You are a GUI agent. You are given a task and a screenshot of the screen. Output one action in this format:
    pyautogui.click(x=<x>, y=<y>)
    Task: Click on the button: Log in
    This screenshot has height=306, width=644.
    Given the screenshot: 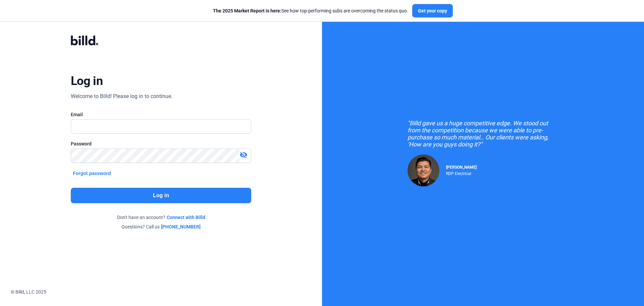 What is the action you would take?
    pyautogui.click(x=161, y=195)
    